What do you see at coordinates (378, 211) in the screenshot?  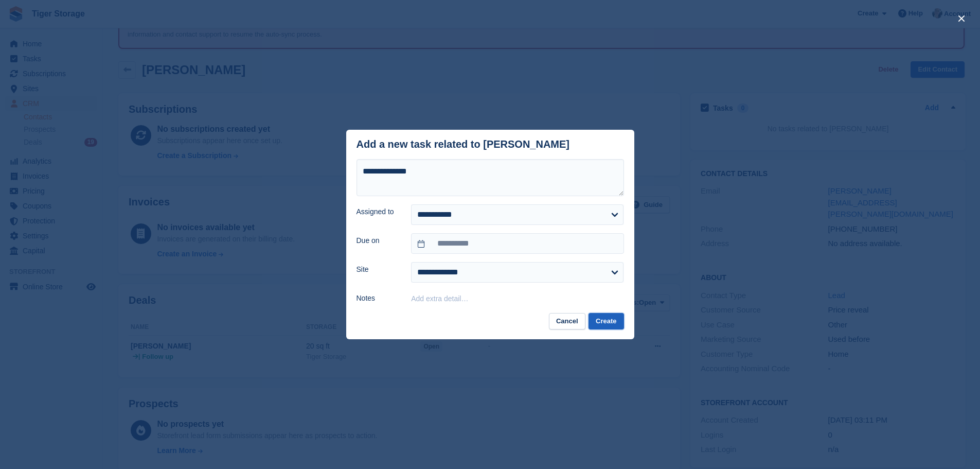 I see `label: Assigned to` at bounding box center [378, 211].